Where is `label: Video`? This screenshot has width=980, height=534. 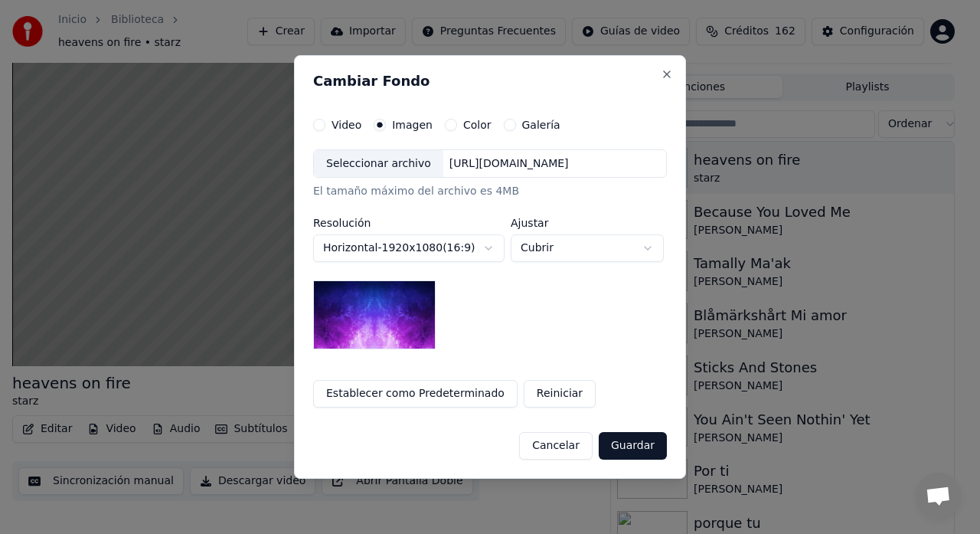
label: Video is located at coordinates (346, 125).